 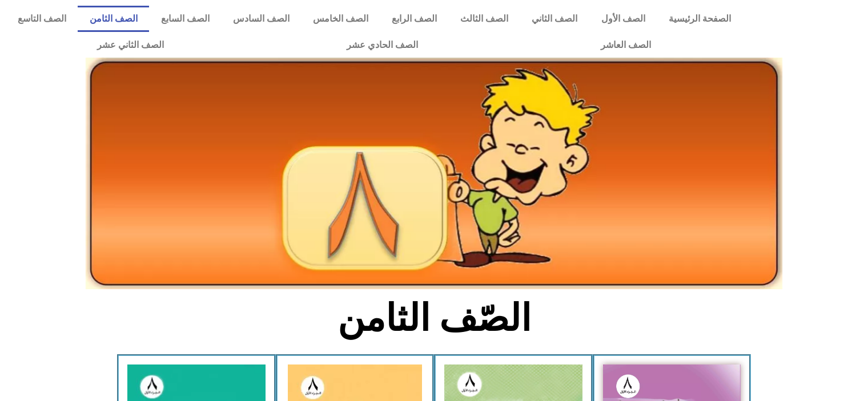 I want to click on a: الصف العاشر, so click(x=625, y=45).